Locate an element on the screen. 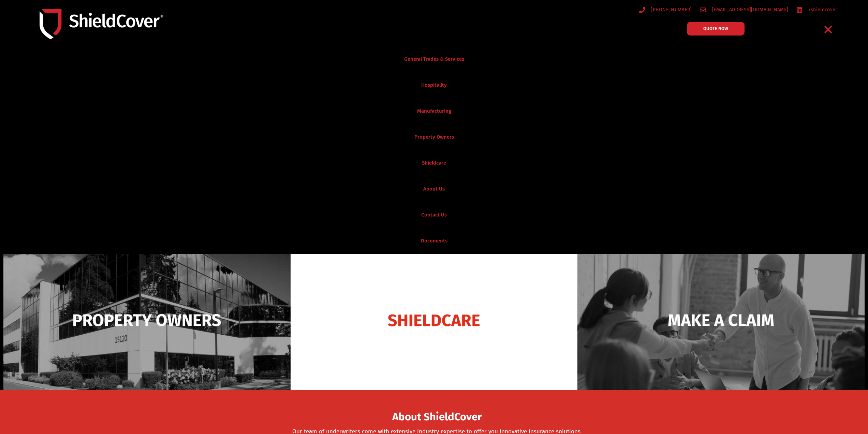 The image size is (868, 434). span: About ShieldCover is located at coordinates (437, 417).